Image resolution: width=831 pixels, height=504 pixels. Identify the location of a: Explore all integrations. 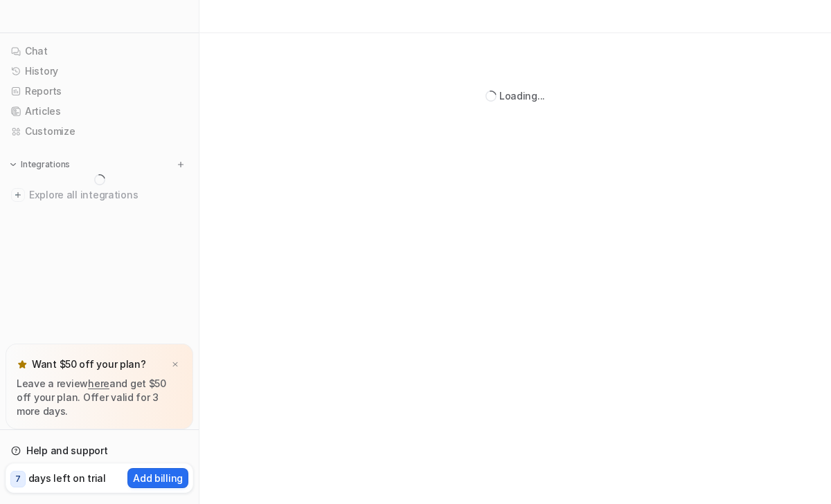
(99, 195).